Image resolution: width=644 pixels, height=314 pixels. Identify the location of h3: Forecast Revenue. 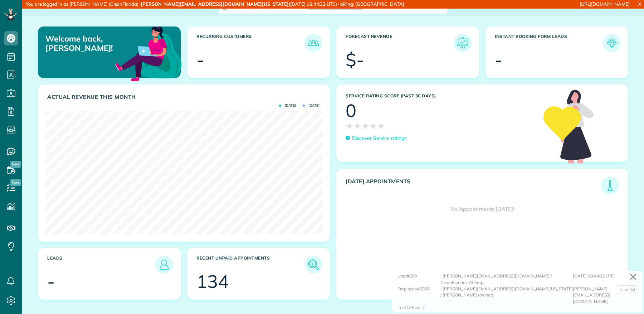
(399, 43).